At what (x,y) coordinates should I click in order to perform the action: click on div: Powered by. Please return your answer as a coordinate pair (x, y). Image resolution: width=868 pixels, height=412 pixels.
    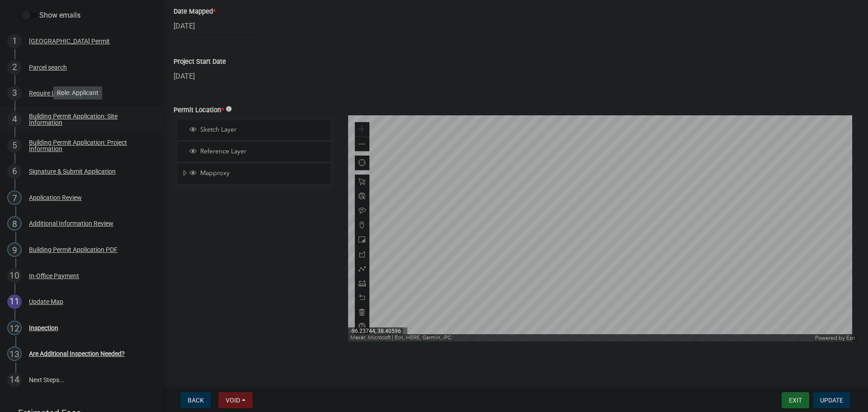
    Looking at the image, I should click on (835, 338).